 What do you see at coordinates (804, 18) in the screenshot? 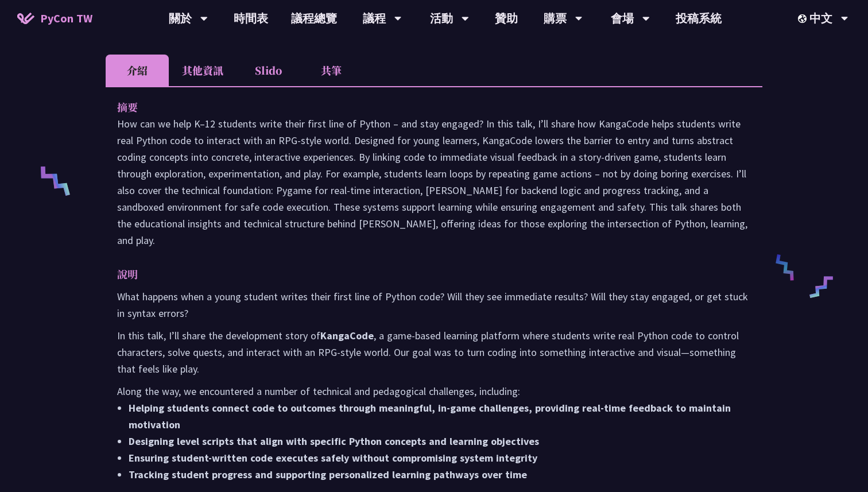
I see `img: Locale Icon` at bounding box center [804, 18].